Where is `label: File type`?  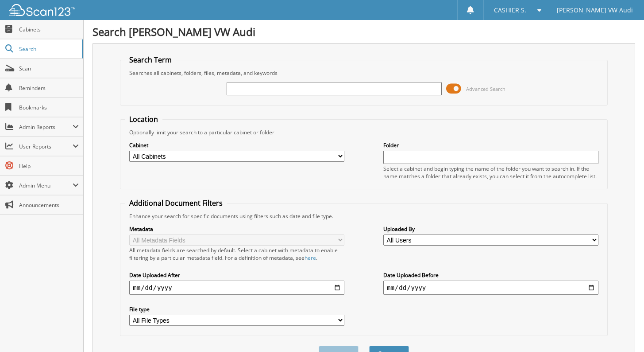 label: File type is located at coordinates (237, 309).